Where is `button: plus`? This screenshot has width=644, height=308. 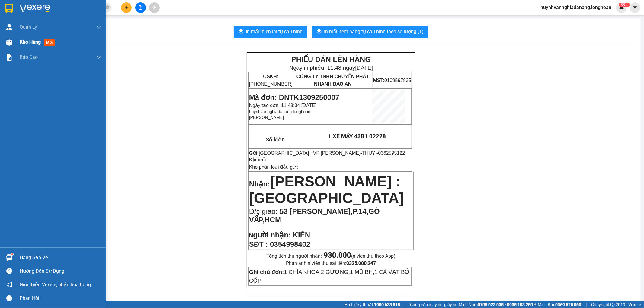 button: plus is located at coordinates (126, 7).